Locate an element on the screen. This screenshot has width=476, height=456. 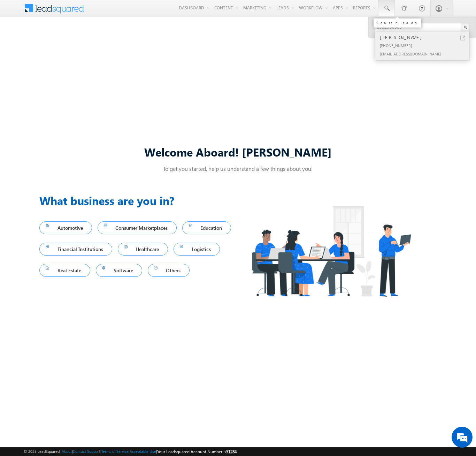
a: Terms of Service is located at coordinates (115, 451).